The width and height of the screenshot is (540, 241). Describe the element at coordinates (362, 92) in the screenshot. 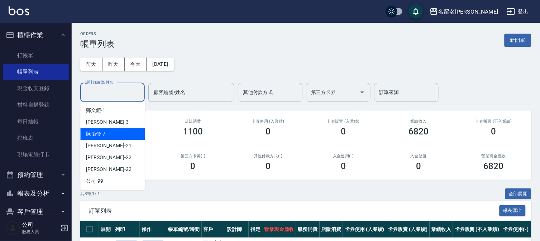

I see `button: Open` at that location.